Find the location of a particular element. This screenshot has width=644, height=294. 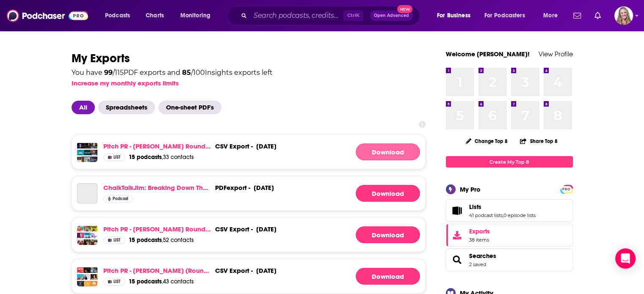

span: List is located at coordinates (117, 240).